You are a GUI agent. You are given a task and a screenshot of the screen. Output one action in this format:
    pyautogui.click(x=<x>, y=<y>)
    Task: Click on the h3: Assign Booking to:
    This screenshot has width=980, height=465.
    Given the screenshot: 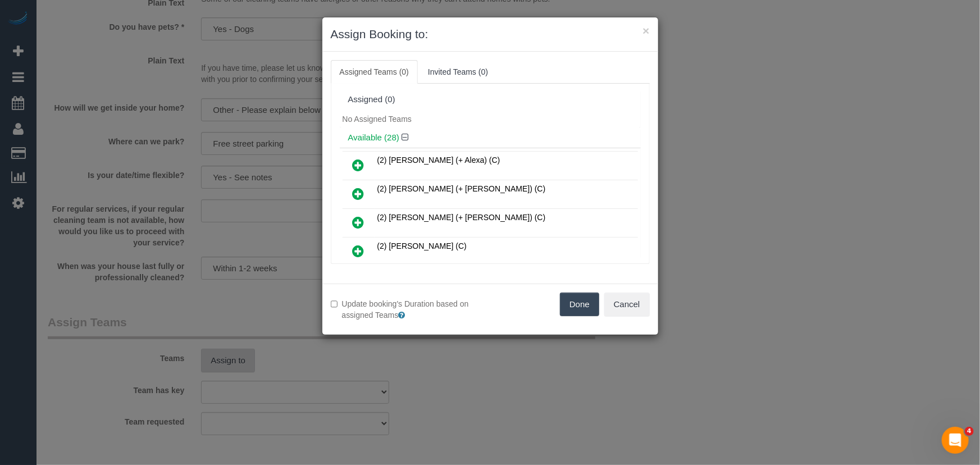 What is the action you would take?
    pyautogui.click(x=490, y=34)
    